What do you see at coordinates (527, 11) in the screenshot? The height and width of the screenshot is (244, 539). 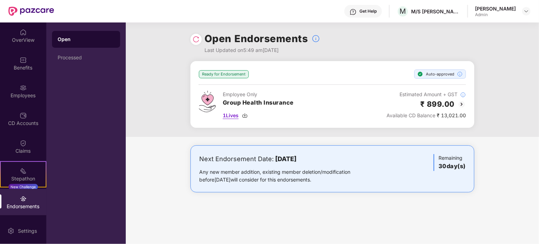 I see `img: svg+xml;base64,PHN2ZyBpZD0iRHJvcGRvd24tMzJ4MzIiIHhtbG5zPSJodHRwOi8vd3d3LnczLm9yZy8yMDAwL3N2ZyIgd2...` at bounding box center [527, 11].